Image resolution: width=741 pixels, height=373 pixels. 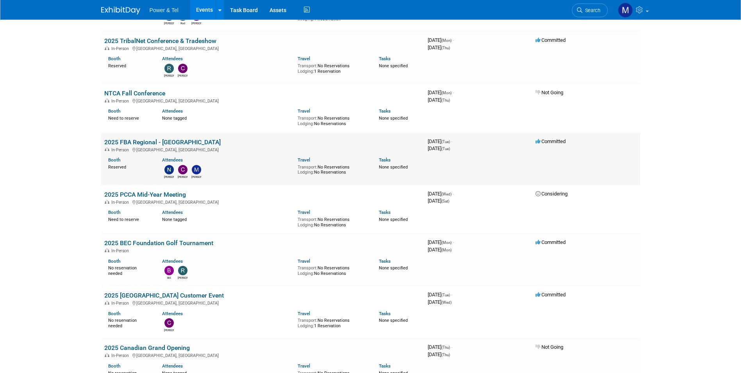 What do you see at coordinates (169, 68) in the screenshot?
I see `img: Robin Mayne` at bounding box center [169, 68].